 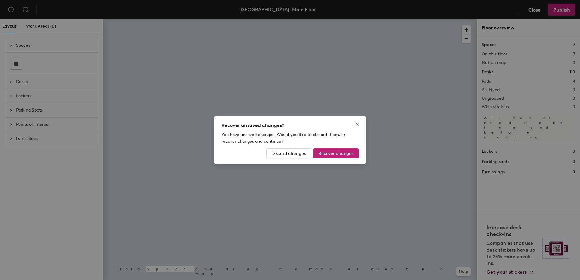 What do you see at coordinates (289, 154) in the screenshot?
I see `button: Discard changes` at bounding box center [289, 154].